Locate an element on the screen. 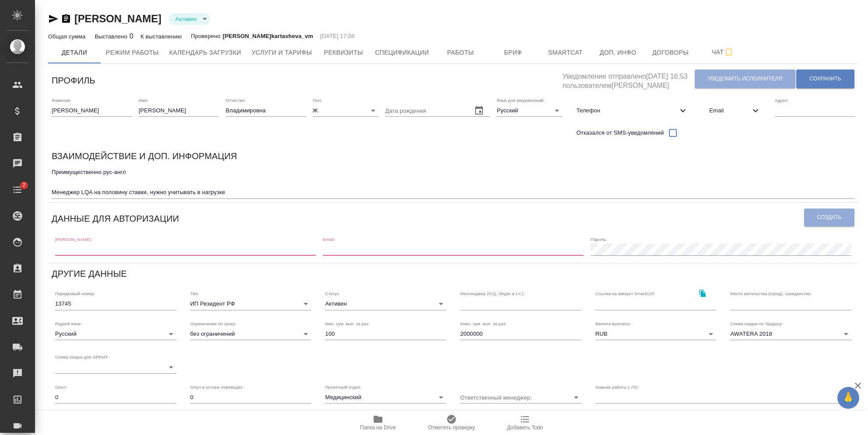 The width and height of the screenshot is (868, 435). button: Добавить Todo is located at coordinates (525, 423).